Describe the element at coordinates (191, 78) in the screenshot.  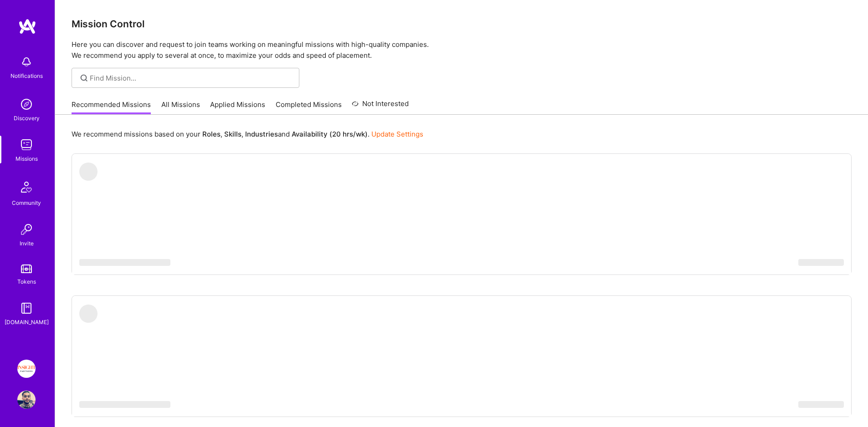
I see `input: overall type: UNKNOWN_TYPE server type: NO_SERVER_DATA heuristic type: UNKNOWN_TYPE label: Find M...` at that location.